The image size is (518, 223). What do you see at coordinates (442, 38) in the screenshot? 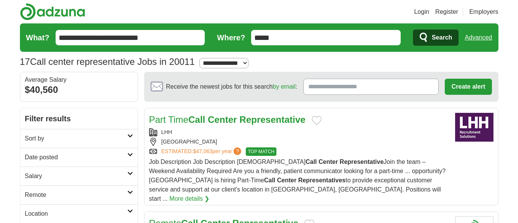
I see `span: Search` at bounding box center [442, 38].